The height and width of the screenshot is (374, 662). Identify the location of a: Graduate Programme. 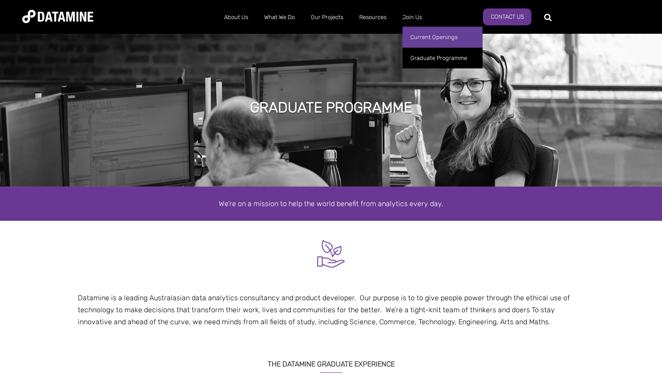
(442, 58).